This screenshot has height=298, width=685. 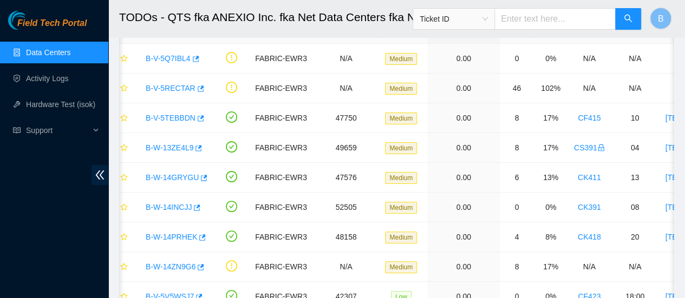 What do you see at coordinates (47, 78) in the screenshot?
I see `a: Activity Logs` at bounding box center [47, 78].